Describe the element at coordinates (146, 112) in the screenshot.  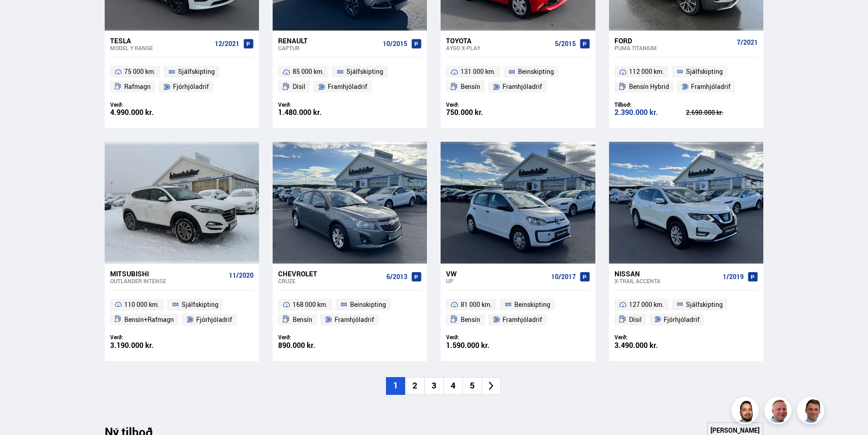
I see `div: 4.990.000 kr.` at that location.